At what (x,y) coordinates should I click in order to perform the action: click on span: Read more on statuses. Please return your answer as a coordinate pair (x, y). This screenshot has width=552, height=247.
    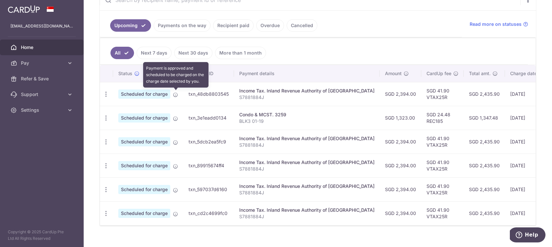
    Looking at the image, I should click on (495, 24).